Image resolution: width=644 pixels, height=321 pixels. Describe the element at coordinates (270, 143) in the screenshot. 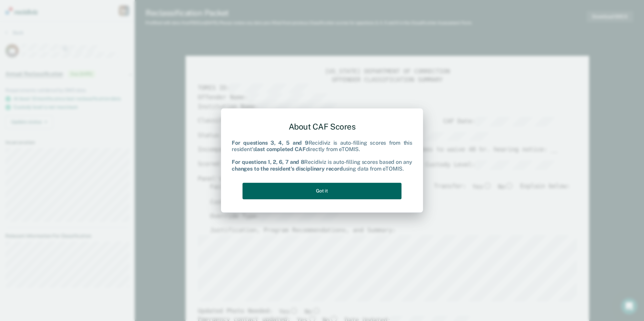

I see `b: For questions 3, 4, 5 and 9` at that location.